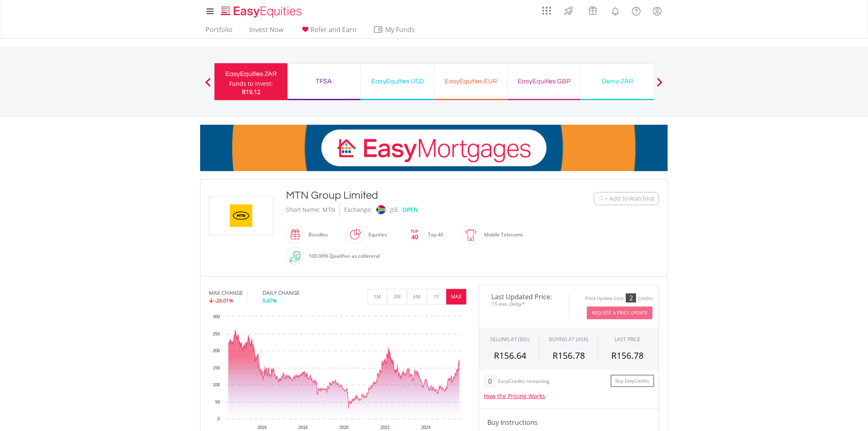 The image size is (868, 431). What do you see at coordinates (216, 367) in the screenshot?
I see `text: 150` at bounding box center [216, 367].